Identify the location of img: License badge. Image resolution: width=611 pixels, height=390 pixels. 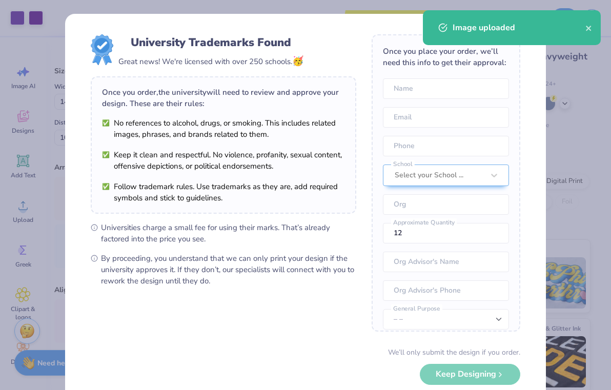
(102, 50).